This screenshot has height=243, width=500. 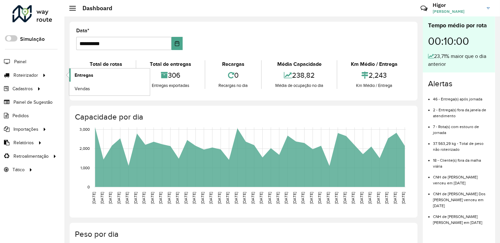 I want to click on span: Painel, so click(x=20, y=61).